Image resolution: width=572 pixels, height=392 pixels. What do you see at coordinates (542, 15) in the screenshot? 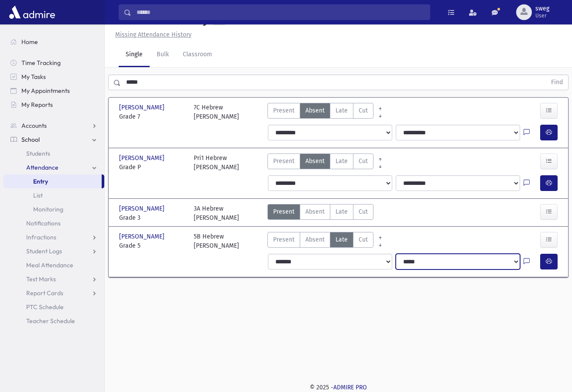
I see `span: User` at bounding box center [542, 15].